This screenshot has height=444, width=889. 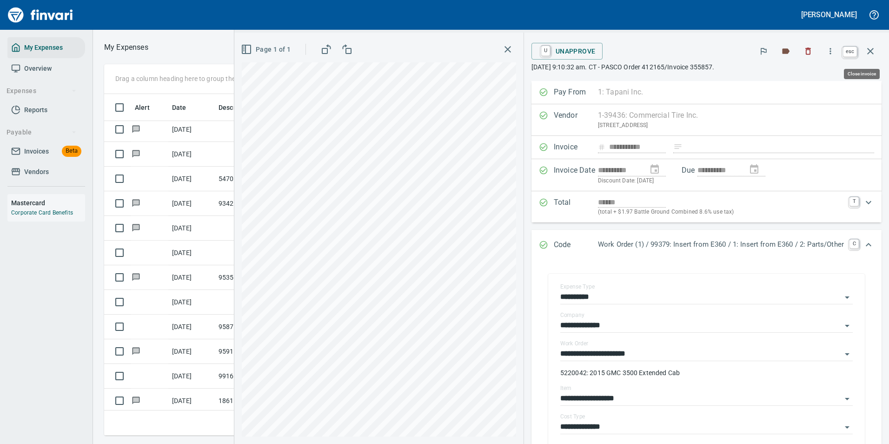 What do you see at coordinates (721, 244) in the screenshot?
I see `p: Work Order (1) / 99379: Insert from E360 / 1: Insert from E360 / 2: Parts/Other` at bounding box center [721, 244].